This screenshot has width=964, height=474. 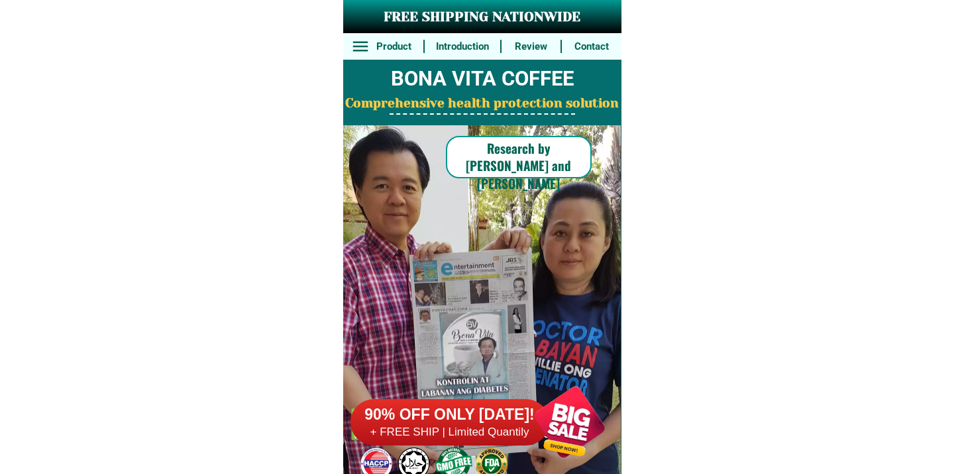 I want to click on h6: + FREE SHIP | Limited Quantily, so click(x=450, y=432).